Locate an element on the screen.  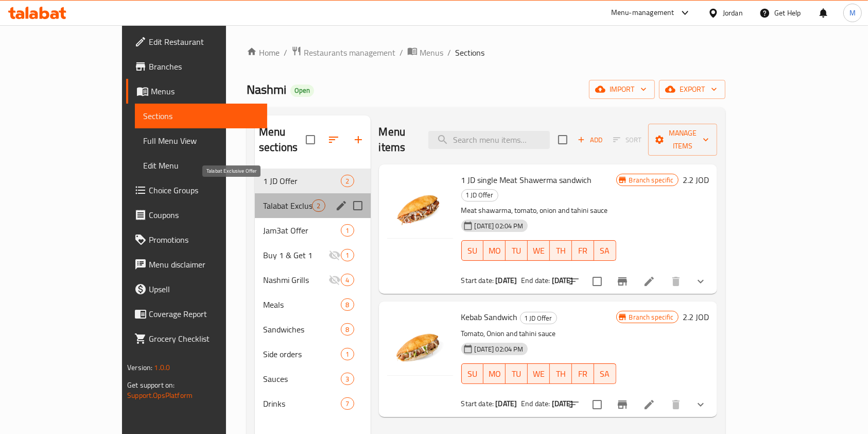
span: Drinks is located at coordinates (302, 403).